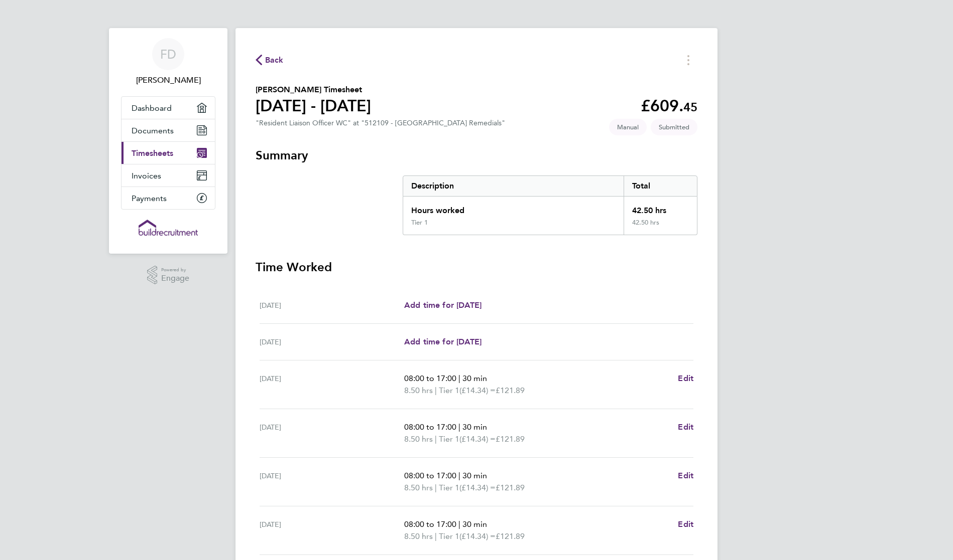 The image size is (953, 560). I want to click on span: Frank Dawson, so click(168, 81).